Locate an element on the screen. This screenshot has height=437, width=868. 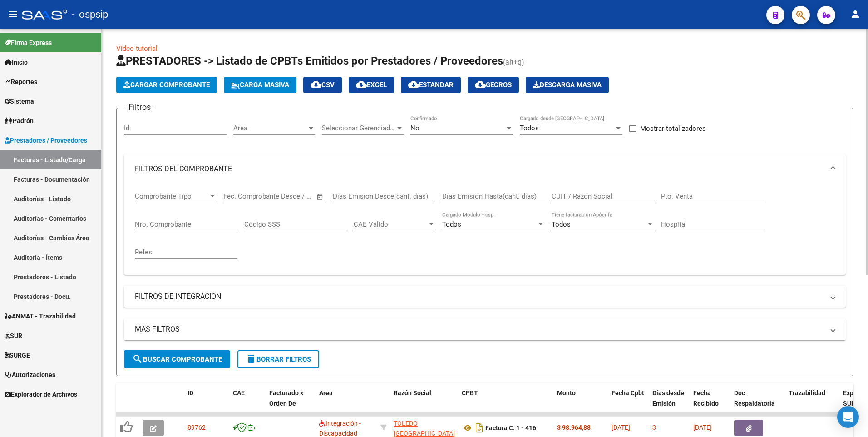
button: Cargar Comprobante is located at coordinates (167, 85).